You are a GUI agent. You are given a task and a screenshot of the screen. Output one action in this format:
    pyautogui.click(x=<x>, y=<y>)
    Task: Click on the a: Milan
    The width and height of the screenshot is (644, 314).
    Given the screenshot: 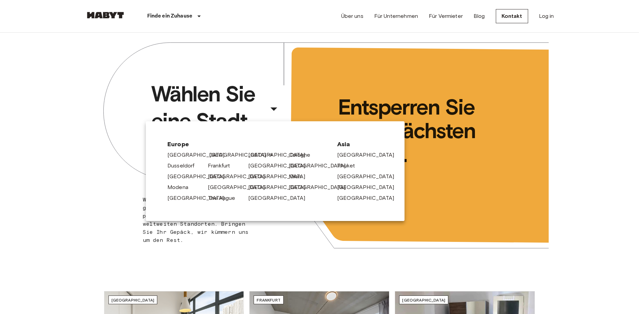 What is the action you would take?
    pyautogui.click(x=298, y=176)
    